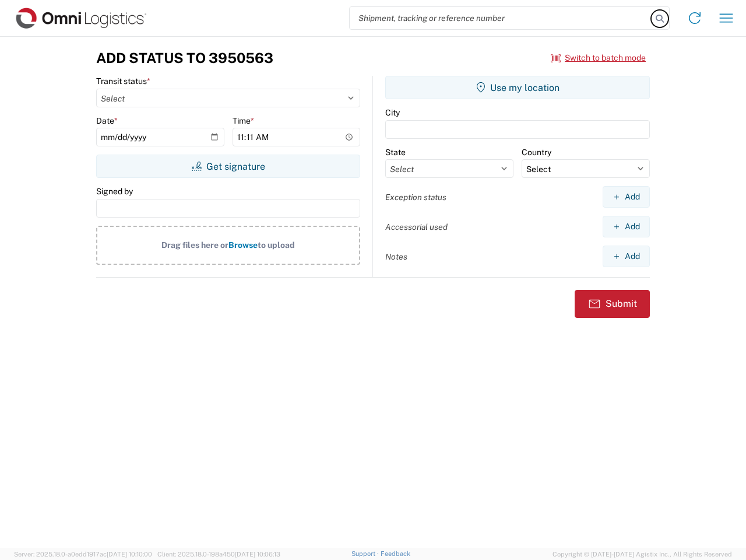 This screenshot has width=746, height=560. What do you see at coordinates (536, 152) in the screenshot?
I see `label: Country` at bounding box center [536, 152].